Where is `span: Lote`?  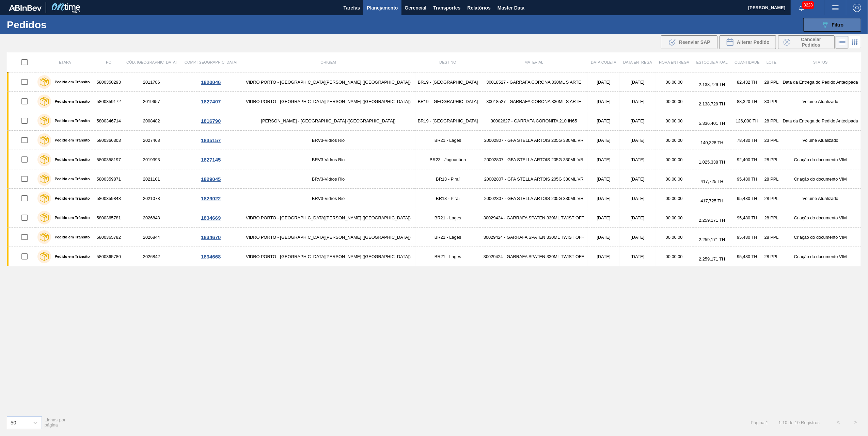 span: Lote is located at coordinates (771, 62).